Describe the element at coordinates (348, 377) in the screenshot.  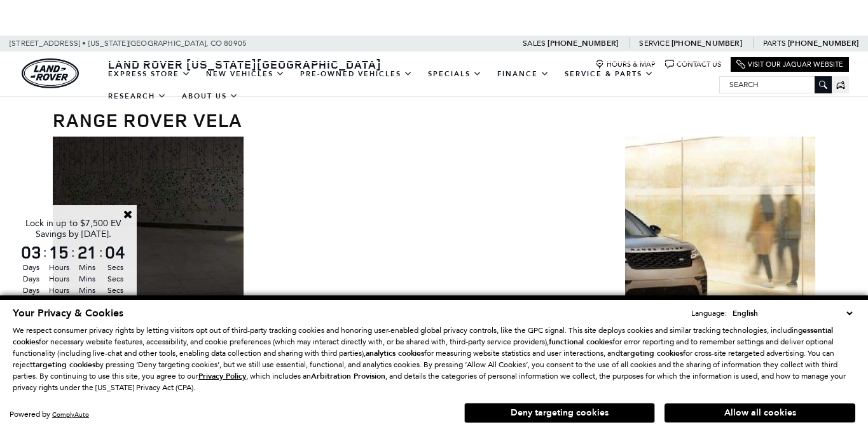
I see `strong: Arbitration Provision` at that location.